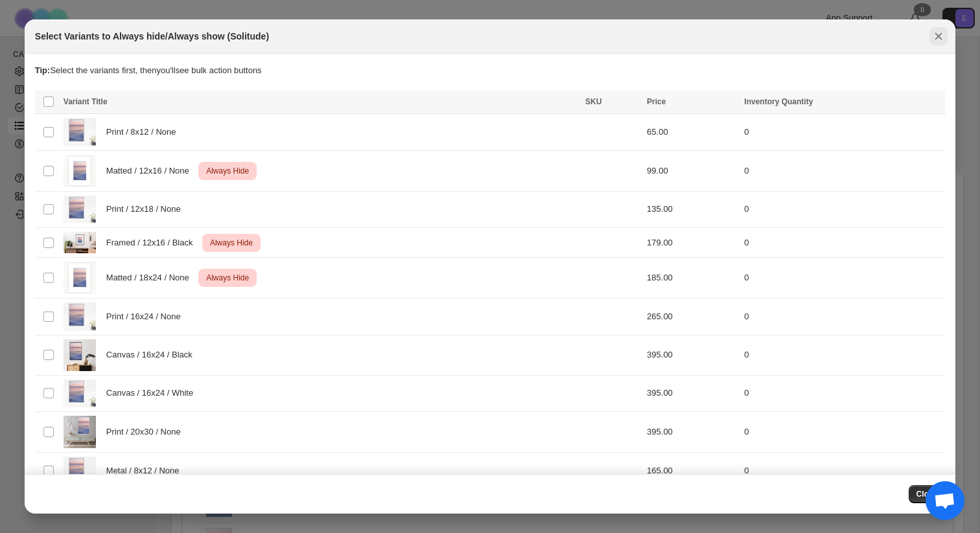 Image resolution: width=980 pixels, height=533 pixels. I want to click on span: Variant Title, so click(86, 102).